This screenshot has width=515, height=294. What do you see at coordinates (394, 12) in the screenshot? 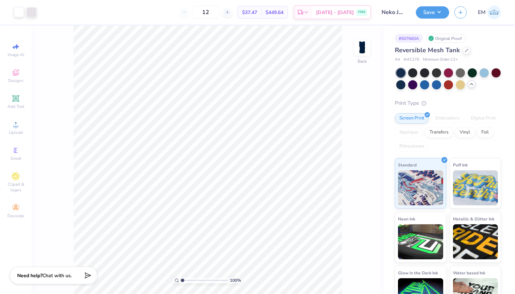
I see `input: Untitled Design` at bounding box center [394, 12].